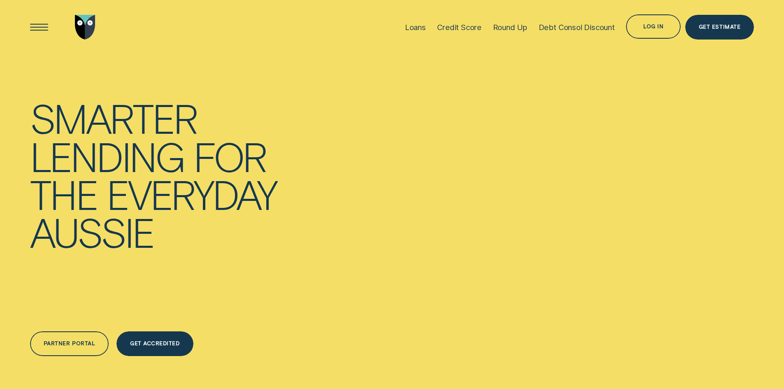 This screenshot has height=389, width=784. Describe the element at coordinates (182, 175) in the screenshot. I see `div: Smarter lending for the everyday Aussie` at that location.